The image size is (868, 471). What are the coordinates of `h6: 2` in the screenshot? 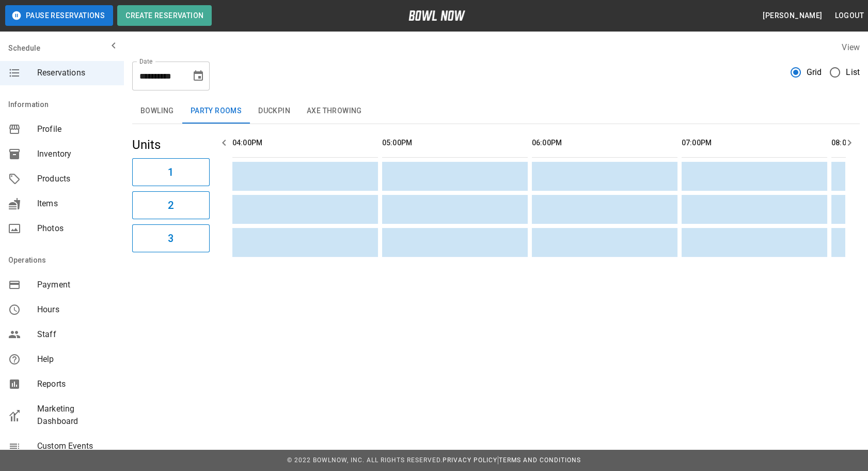 It's located at (170, 205).